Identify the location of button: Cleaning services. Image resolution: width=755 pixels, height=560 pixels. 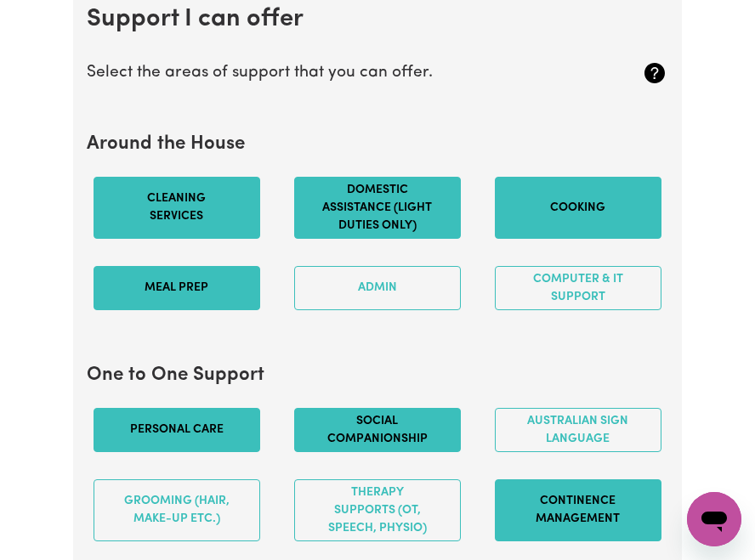
(176, 207).